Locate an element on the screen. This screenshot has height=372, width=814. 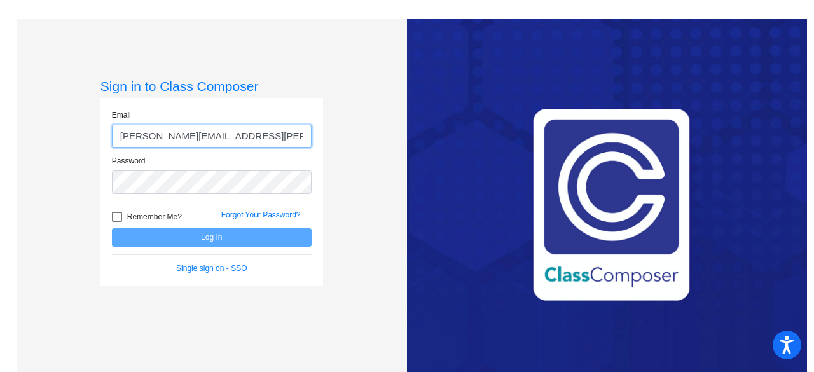
button: Log In is located at coordinates (212, 237).